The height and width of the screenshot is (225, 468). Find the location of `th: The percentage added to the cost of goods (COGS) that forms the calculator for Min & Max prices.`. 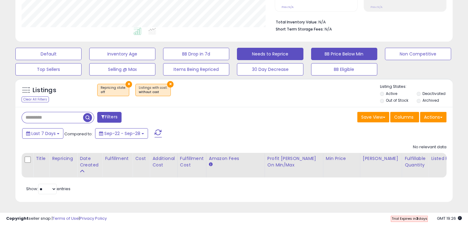

th: The percentage added to the cost of goods (COGS) that forms the calculator for Min & Max prices. is located at coordinates (294, 165).